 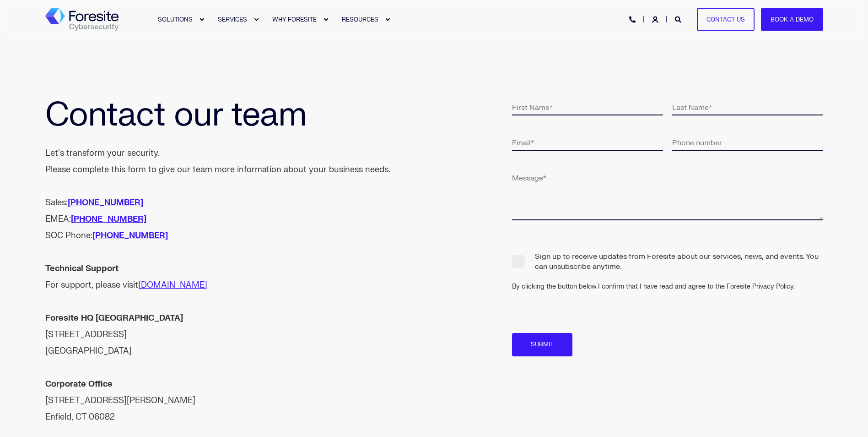 What do you see at coordinates (82, 20) in the screenshot?
I see `img: Foresite logo, a hexagon shape of blues with a directional arrow to the right hand side, and the ...` at bounding box center [82, 20].